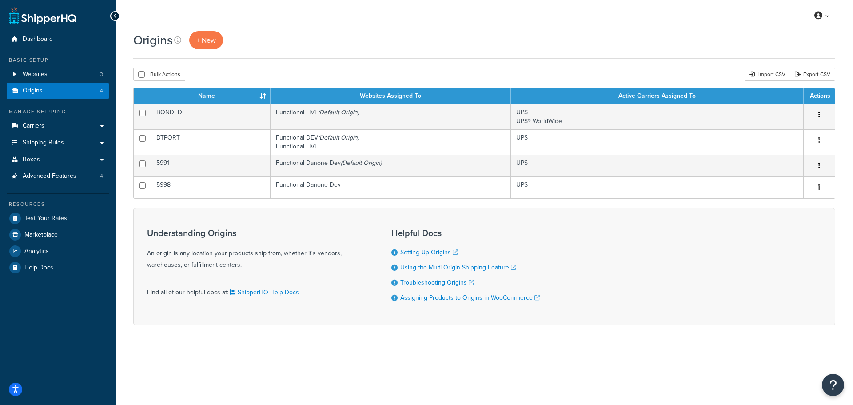 This screenshot has width=853, height=405. I want to click on a: Websites 3, so click(58, 74).